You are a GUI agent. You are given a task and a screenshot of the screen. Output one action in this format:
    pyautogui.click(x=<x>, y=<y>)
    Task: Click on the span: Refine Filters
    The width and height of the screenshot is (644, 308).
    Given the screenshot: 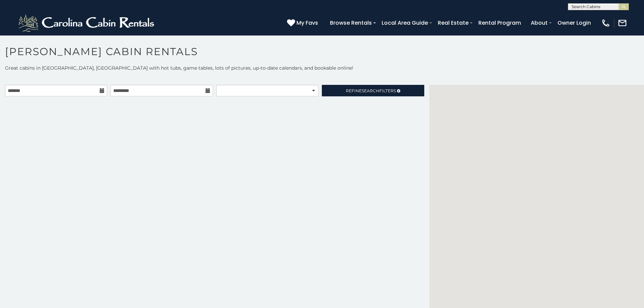 What is the action you would take?
    pyautogui.click(x=371, y=91)
    